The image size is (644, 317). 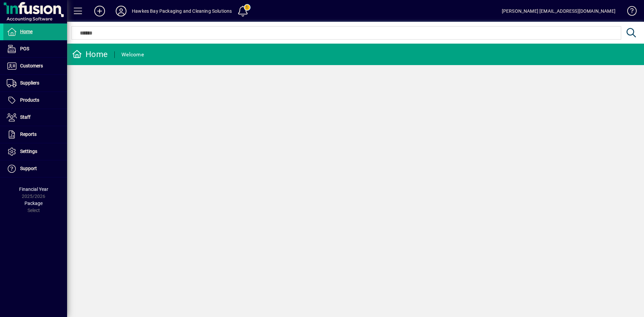 I want to click on span: Products, so click(x=30, y=100).